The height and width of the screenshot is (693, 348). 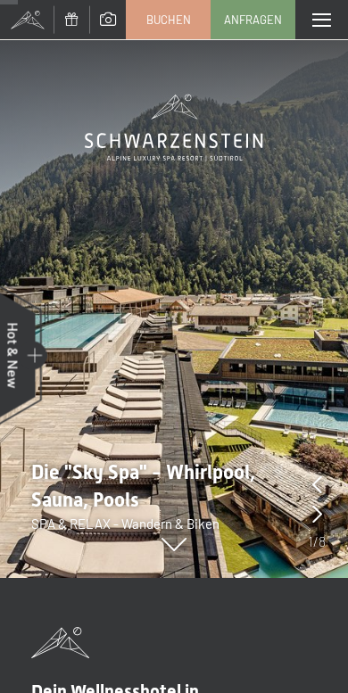 What do you see at coordinates (125, 523) in the screenshot?
I see `span: SPA & RELAX - Wandern & Biken` at bounding box center [125, 523].